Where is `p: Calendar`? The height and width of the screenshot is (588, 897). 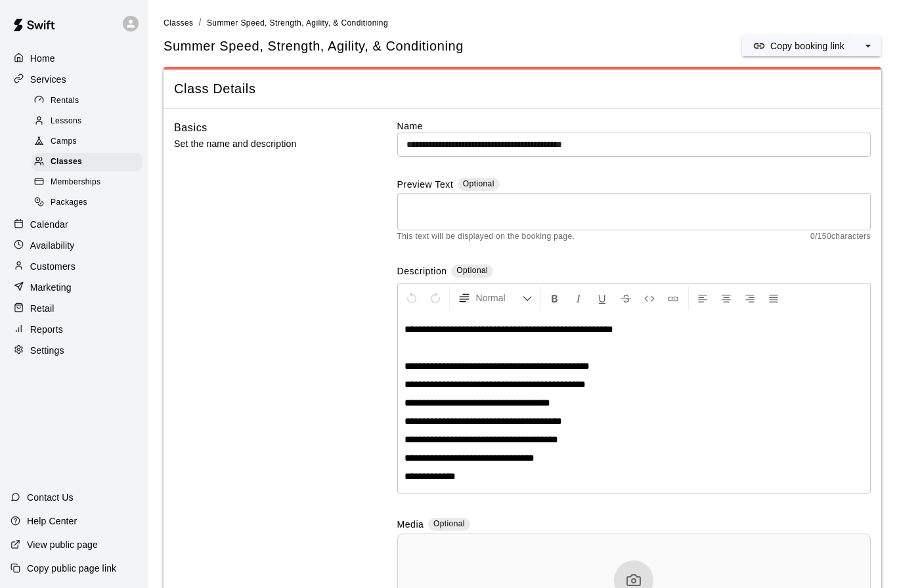
p: Calendar is located at coordinates (49, 224).